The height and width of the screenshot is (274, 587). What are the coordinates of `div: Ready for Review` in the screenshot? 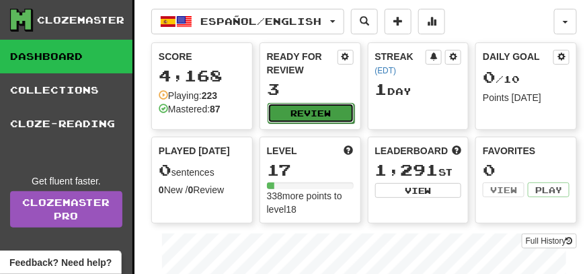 It's located at (302, 63).